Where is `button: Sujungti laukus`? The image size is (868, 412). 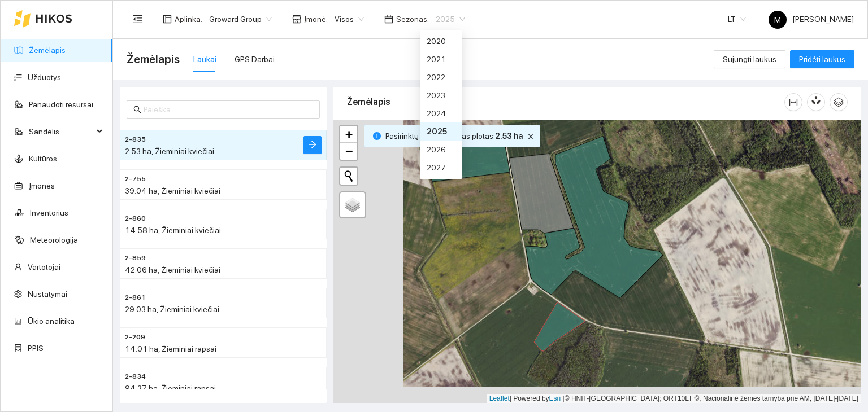 button: Sujungti laukus is located at coordinates (749, 59).